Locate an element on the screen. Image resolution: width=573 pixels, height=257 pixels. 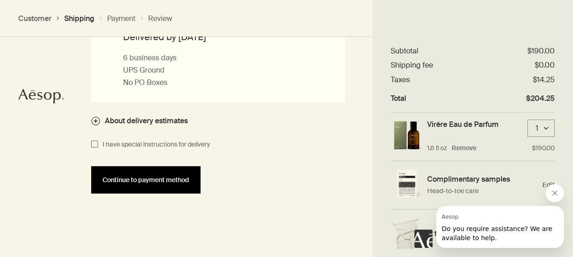
img: Single sample sachet is located at coordinates (407, 185).